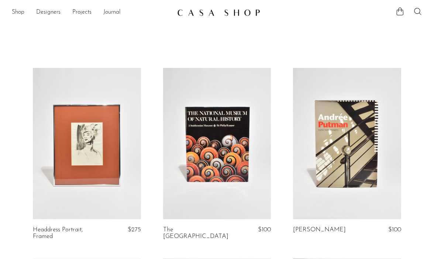 Image resolution: width=434 pixels, height=259 pixels. What do you see at coordinates (92, 13) in the screenshot?
I see `ul: NEW HEADER MENU` at bounding box center [92, 13].